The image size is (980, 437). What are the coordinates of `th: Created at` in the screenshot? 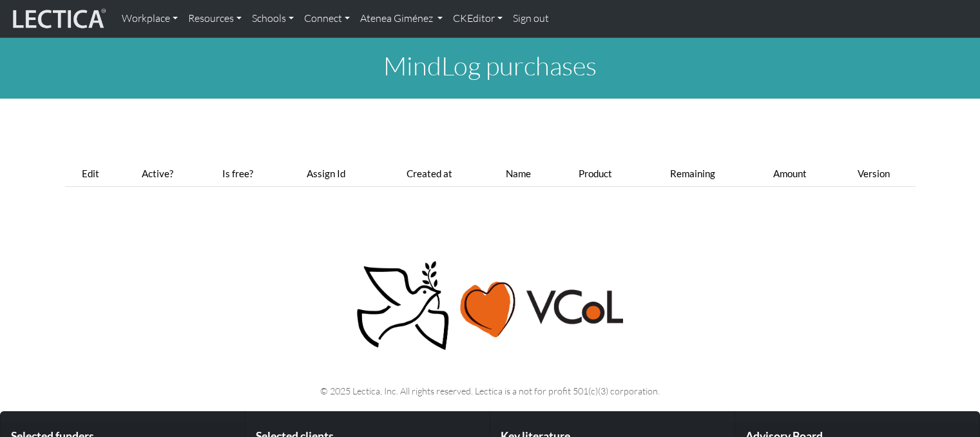 It's located at (429, 174).